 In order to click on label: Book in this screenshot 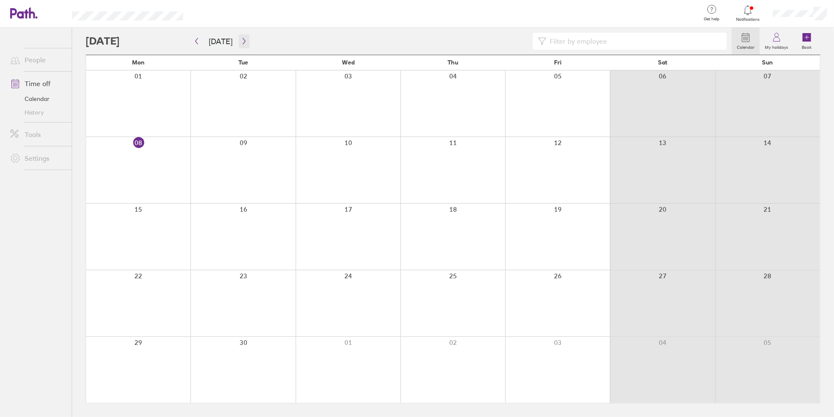, I will do `click(807, 46)`.